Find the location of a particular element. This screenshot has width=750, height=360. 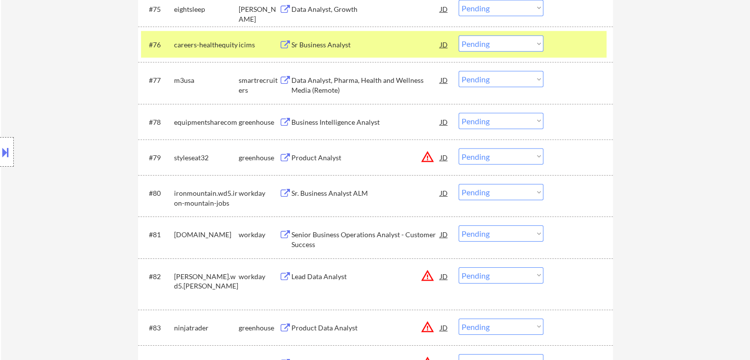

div: eightsleep is located at coordinates (206, 9).